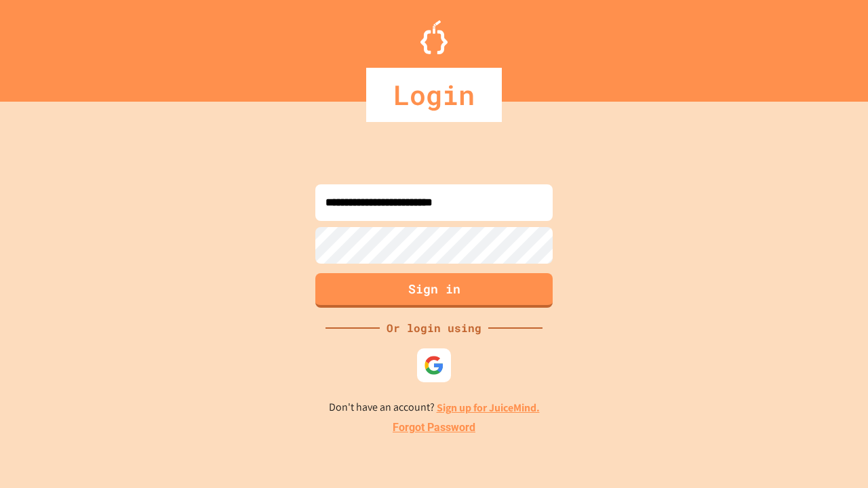 This screenshot has height=488, width=868. I want to click on img: Logo.svg, so click(434, 38).